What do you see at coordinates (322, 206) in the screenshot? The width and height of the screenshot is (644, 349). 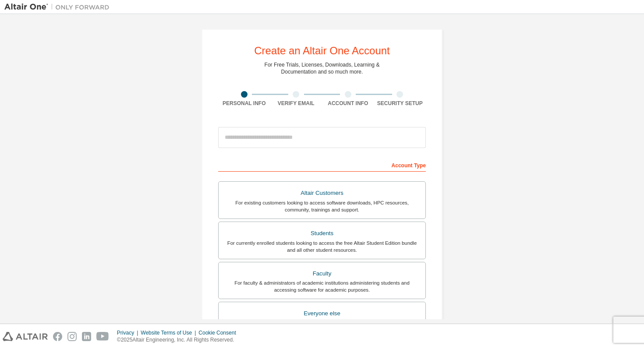 I see `div: For existing customers looking to access software downloads, HPC resources, community, trainings ...` at bounding box center [322, 206].